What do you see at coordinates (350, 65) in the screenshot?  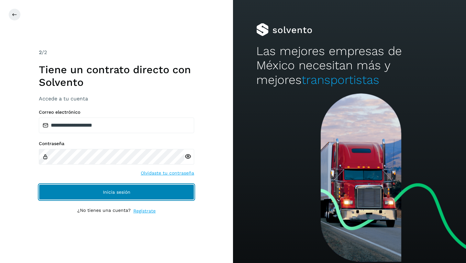 I see `h2: Las mejores empresas de México necesitan más y mejores` at bounding box center [350, 65].